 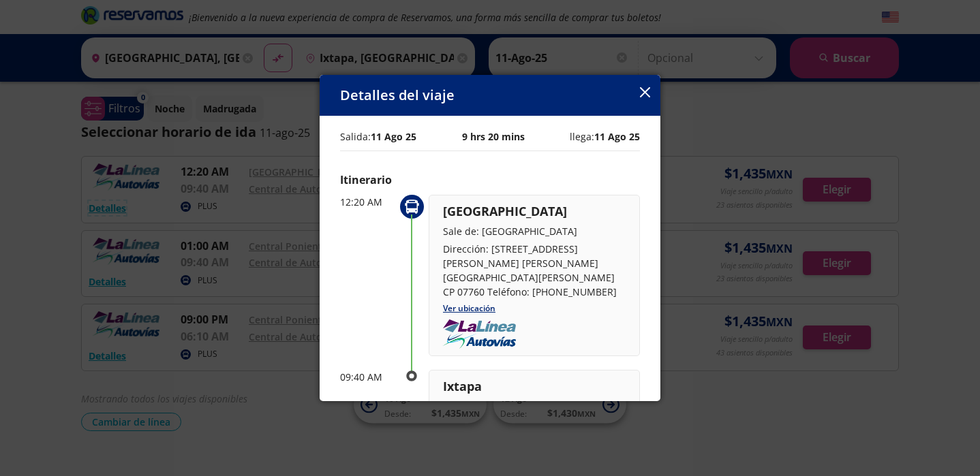 What do you see at coordinates (469, 308) in the screenshot?
I see `a: Ver ubicación` at bounding box center [469, 308].